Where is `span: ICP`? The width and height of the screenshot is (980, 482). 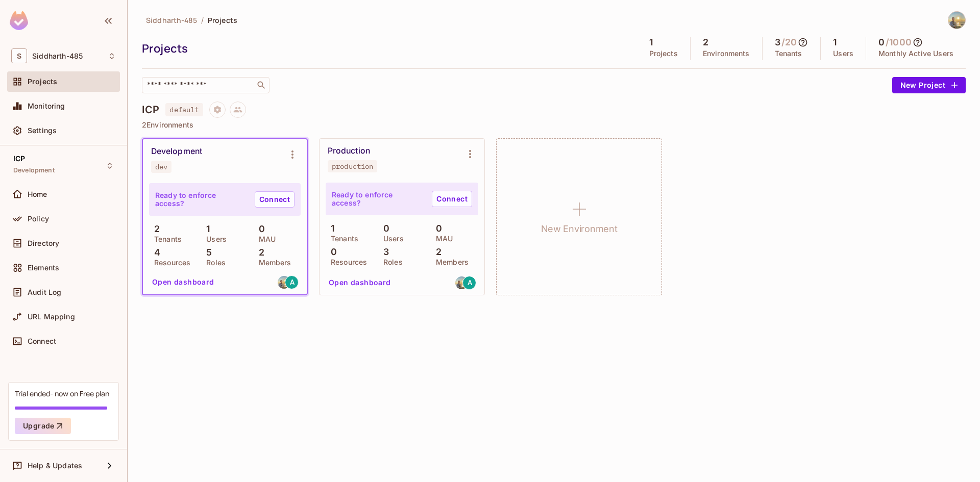 span: ICP is located at coordinates (19, 158).